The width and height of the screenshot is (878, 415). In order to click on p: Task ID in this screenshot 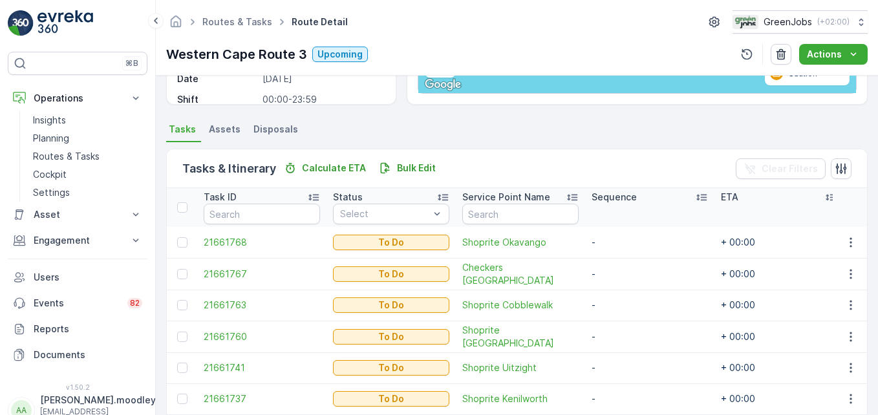, I will do `click(220, 197)`.